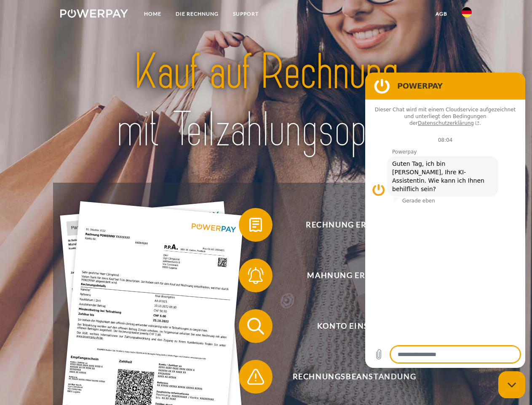 This screenshot has width=532, height=405. I want to click on button: Konto einsehen, so click(349, 326).